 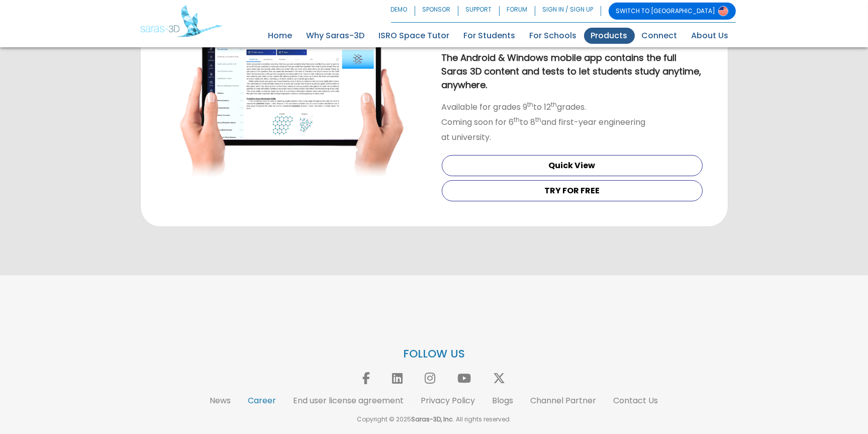 I want to click on a: Products, so click(x=609, y=36).